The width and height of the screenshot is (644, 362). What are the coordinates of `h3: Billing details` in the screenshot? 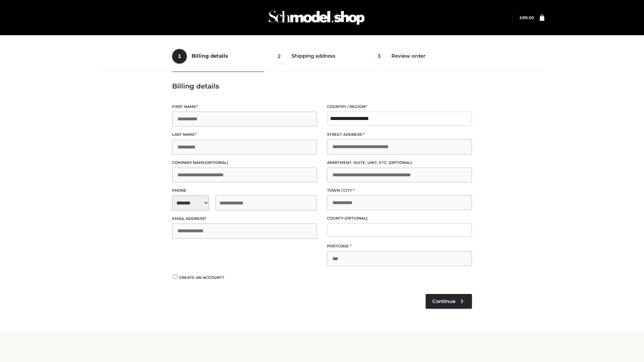 It's located at (322, 86).